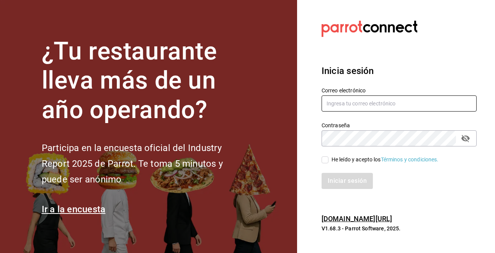 The image size is (495, 253). Describe the element at coordinates (399, 103) in the screenshot. I see `input: Ingresa tu correo electrónico` at that location.